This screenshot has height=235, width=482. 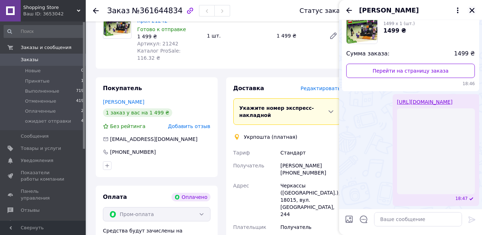 I want to click on span: Получатель, so click(x=249, y=166).